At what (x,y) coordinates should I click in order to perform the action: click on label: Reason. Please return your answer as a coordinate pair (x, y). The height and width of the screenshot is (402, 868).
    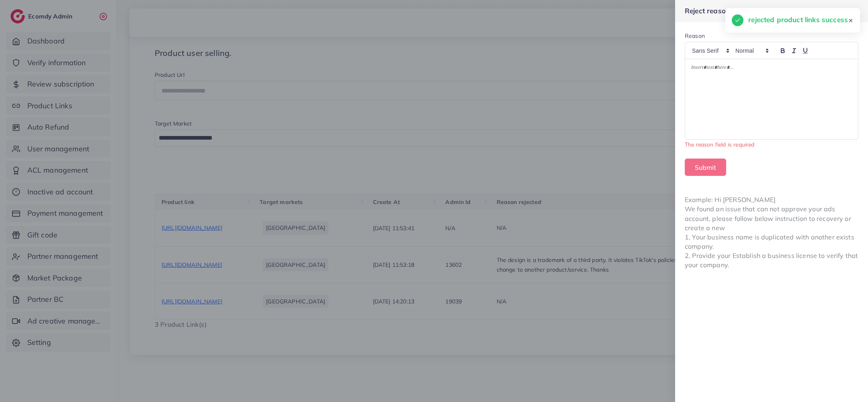
    Looking at the image, I should click on (695, 36).